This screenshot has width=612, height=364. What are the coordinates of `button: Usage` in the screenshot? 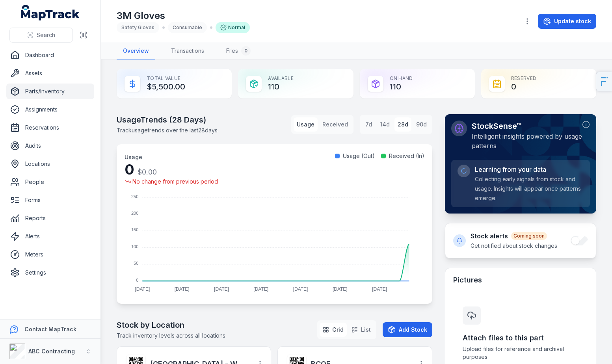 It's located at (306, 125).